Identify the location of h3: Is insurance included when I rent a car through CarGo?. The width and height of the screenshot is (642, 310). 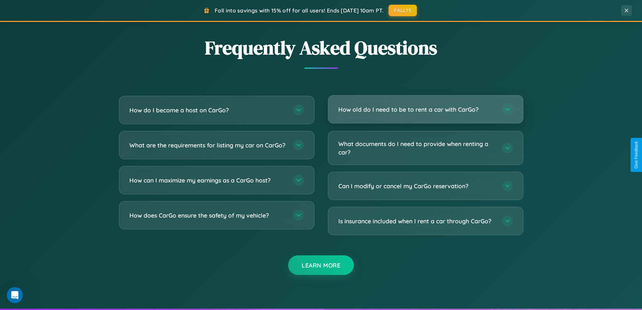
(417, 221).